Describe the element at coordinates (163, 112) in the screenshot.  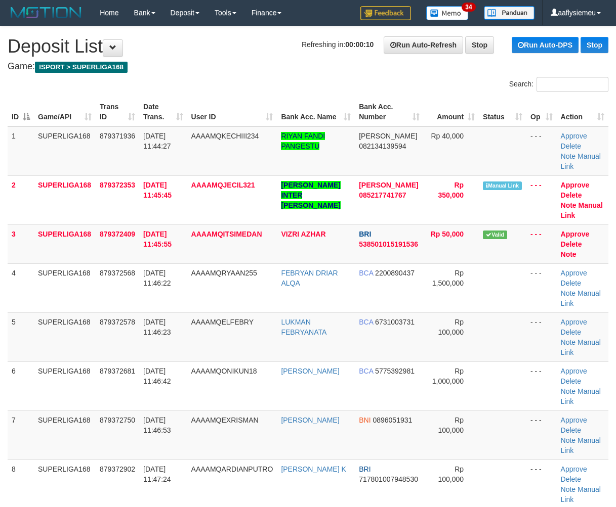
I see `th: Date Trans.: activate to sort column ascending` at that location.